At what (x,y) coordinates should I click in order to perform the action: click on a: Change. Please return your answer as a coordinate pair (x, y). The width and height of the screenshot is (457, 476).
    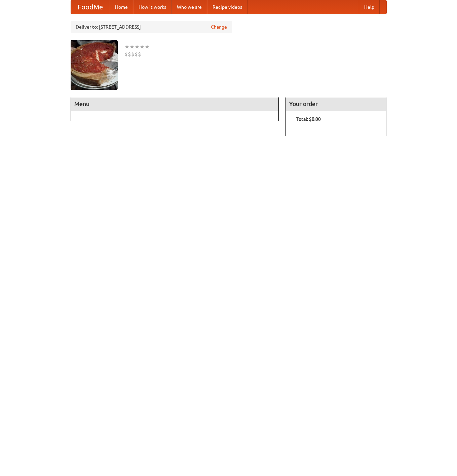
    Looking at the image, I should click on (219, 27).